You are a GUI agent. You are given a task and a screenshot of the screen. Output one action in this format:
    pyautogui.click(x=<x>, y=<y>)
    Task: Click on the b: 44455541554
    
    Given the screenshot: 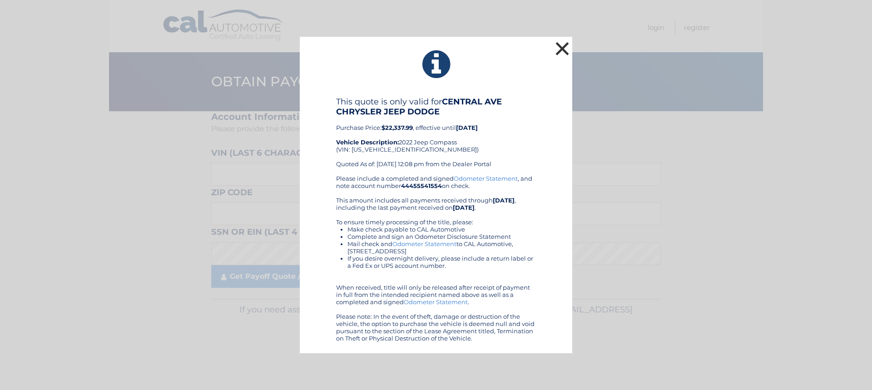 What is the action you would take?
    pyautogui.click(x=421, y=186)
    